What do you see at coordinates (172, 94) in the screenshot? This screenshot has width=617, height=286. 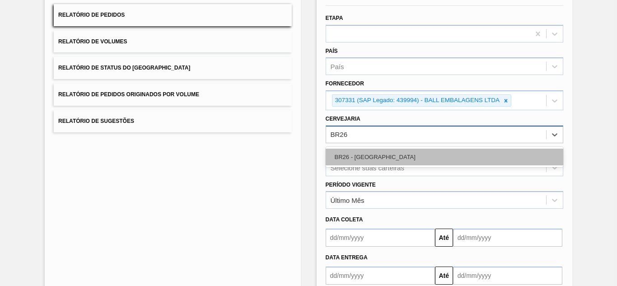 I see `button: Relatório de Pedidos Originados por Volume` at bounding box center [172, 94].